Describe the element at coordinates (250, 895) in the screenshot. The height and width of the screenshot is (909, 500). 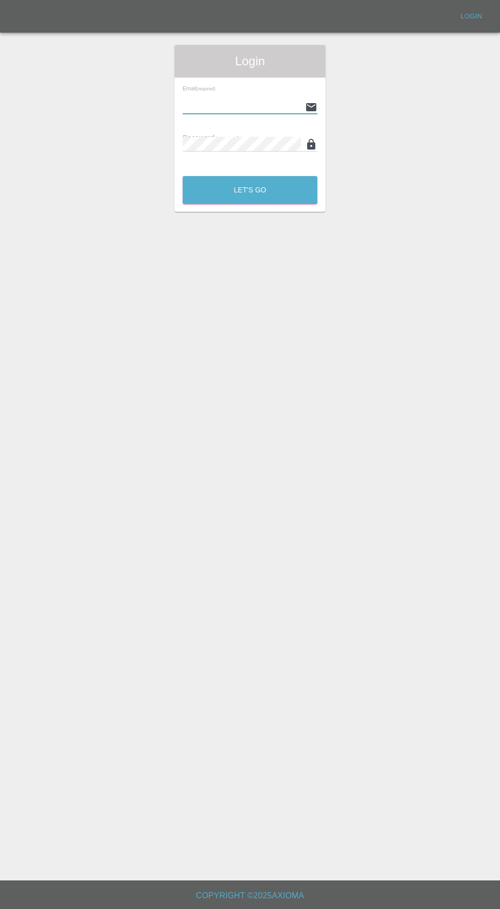
I see `h6: Copyright © 2025 Axioma` at that location.